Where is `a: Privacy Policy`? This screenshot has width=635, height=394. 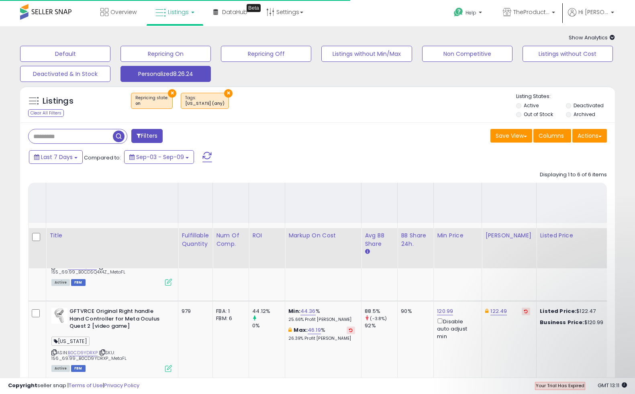
a: Privacy Policy is located at coordinates (122, 385).